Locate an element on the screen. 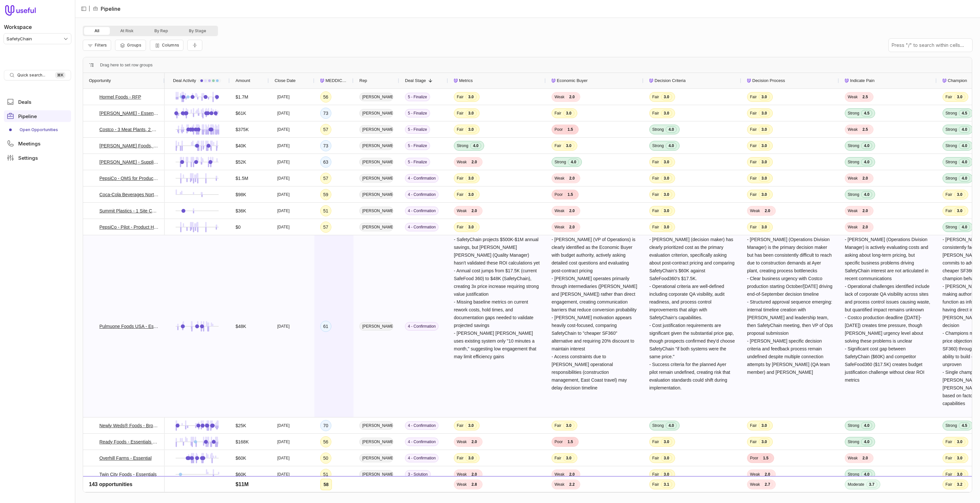 The height and width of the screenshot is (503, 980). a: Hormel Foods - RFP is located at coordinates (120, 97).